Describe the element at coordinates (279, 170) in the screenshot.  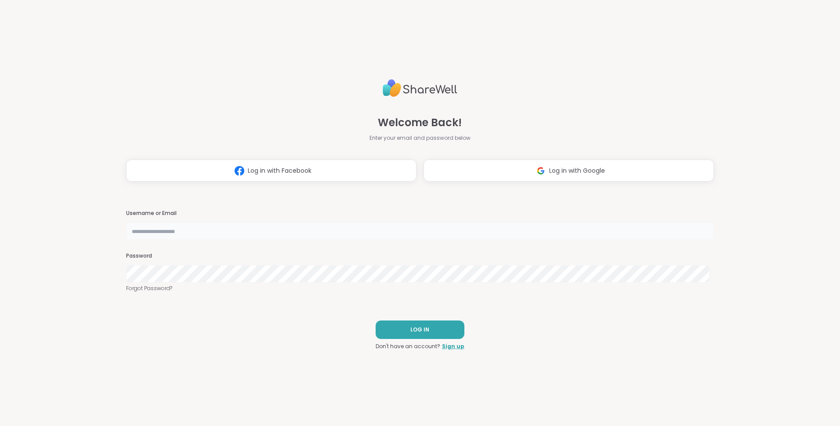
I see `span: Log in with Facebook` at that location.